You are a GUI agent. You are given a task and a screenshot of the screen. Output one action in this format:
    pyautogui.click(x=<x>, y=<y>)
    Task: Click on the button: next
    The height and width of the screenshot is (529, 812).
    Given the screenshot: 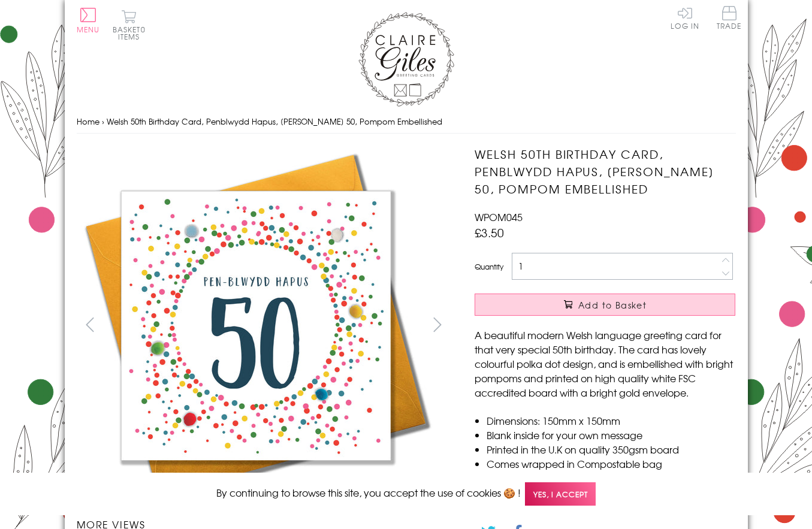 What is the action you would take?
    pyautogui.click(x=437, y=324)
    